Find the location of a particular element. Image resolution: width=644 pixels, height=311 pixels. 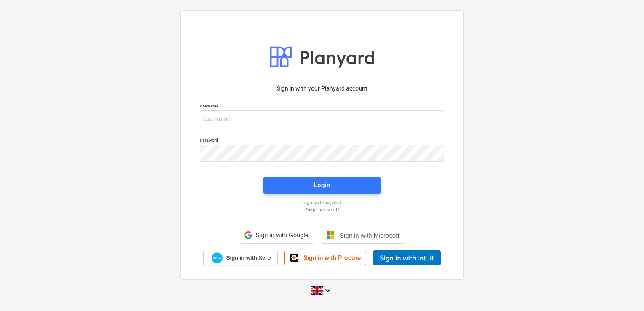

span: Sign in with Xero is located at coordinates (248, 258).